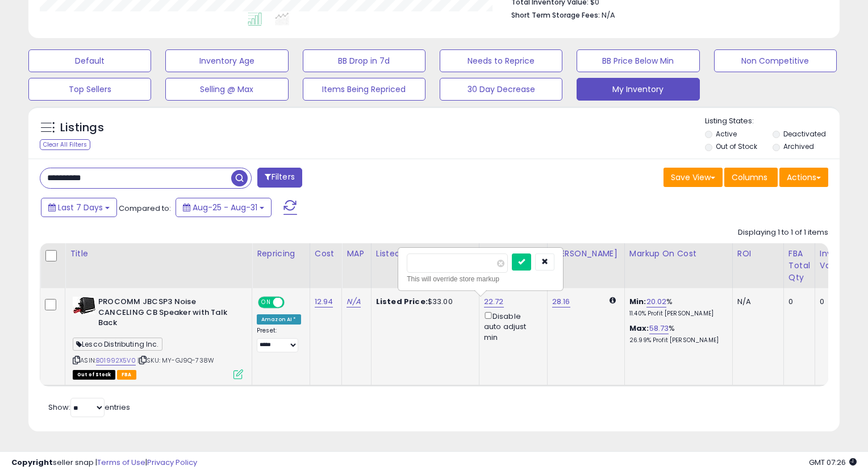  What do you see at coordinates (127, 374) in the screenshot?
I see `span: FBA` at bounding box center [127, 374].